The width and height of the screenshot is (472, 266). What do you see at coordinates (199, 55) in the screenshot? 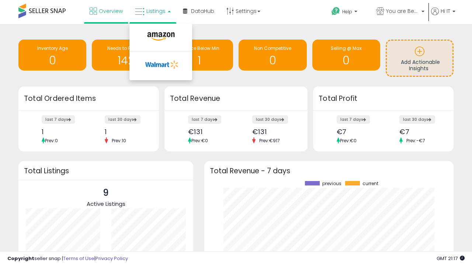
I see `a: BB Price Below Min 1` at bounding box center [199, 55].